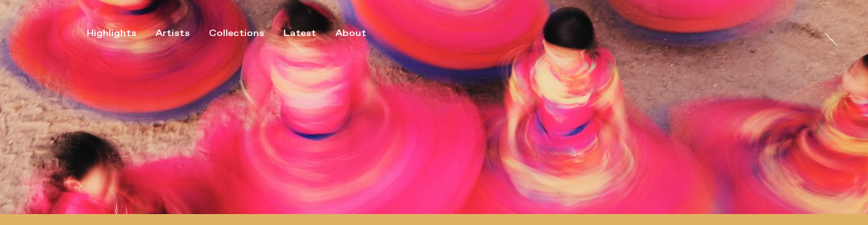 This screenshot has height=225, width=868. What do you see at coordinates (121, 33) in the screenshot?
I see `button: Highlights` at bounding box center [121, 33].